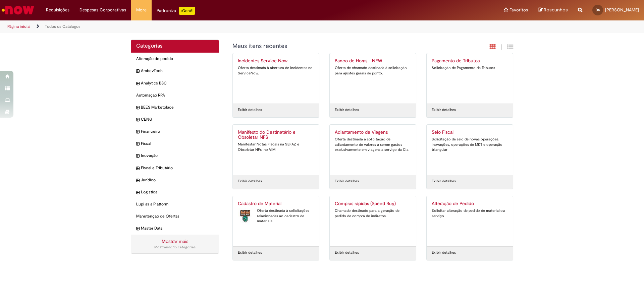 The image size is (644, 308). I want to click on div: expandir categoria Fiscal e Tributário Fiscal e Tributário, so click(175, 168).